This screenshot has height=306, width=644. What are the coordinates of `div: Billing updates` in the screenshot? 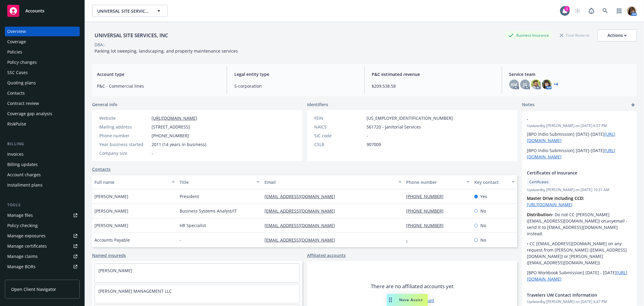 It's located at (22, 164).